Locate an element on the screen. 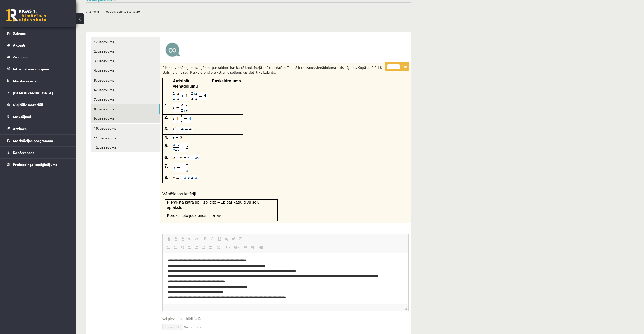 The height and width of the screenshot is (334, 644). a: Цвет текста is located at coordinates (227, 247).